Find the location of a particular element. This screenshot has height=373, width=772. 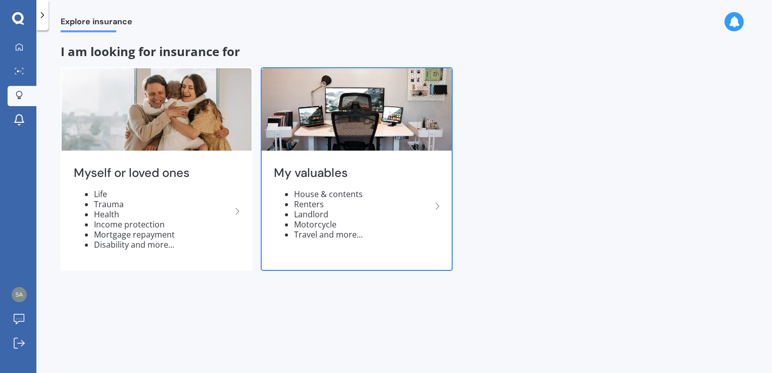

li: Trauma is located at coordinates (163, 204).